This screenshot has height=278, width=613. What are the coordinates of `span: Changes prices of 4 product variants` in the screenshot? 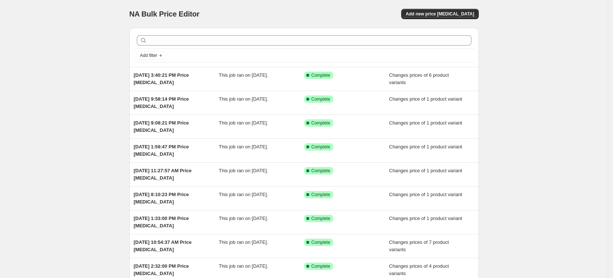 It's located at (419, 270).